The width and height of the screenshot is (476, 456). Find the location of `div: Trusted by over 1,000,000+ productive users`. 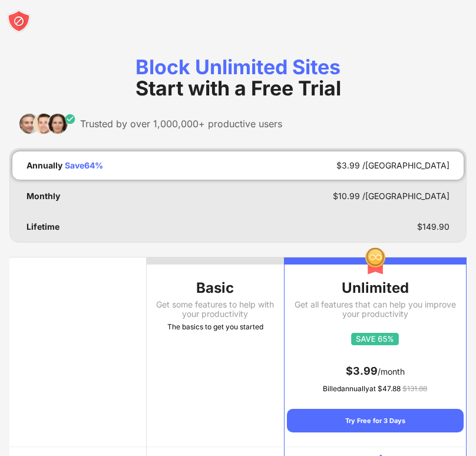

div: Trusted by over 1,000,000+ productive users is located at coordinates (181, 124).